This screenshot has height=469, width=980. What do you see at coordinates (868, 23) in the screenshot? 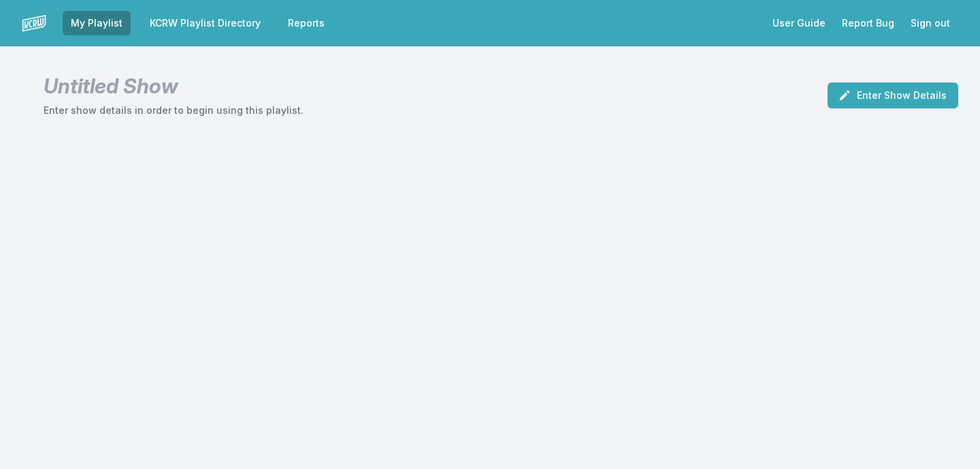
I see `a: Report Bug` at bounding box center [868, 23].